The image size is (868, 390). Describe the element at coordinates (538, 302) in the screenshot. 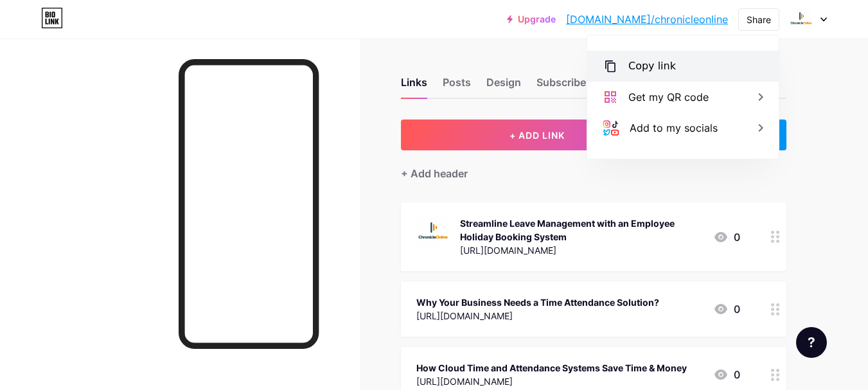

I see `div: Why Your Business Needs a Time Attendance Solution?` at that location.